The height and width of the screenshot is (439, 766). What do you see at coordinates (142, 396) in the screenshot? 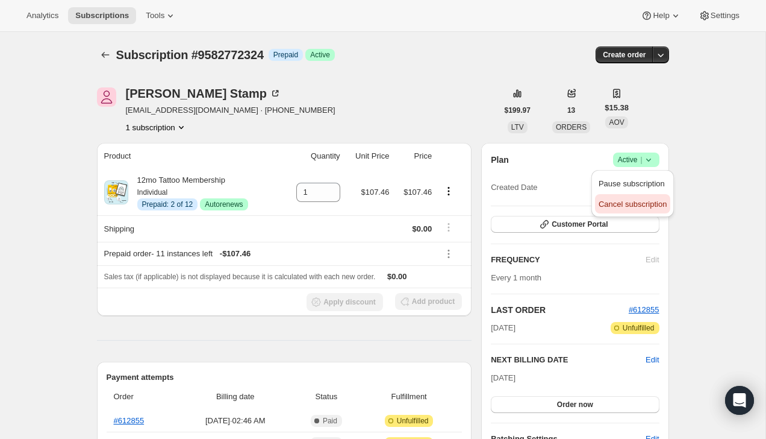
I see `th: Order` at bounding box center [142, 396].